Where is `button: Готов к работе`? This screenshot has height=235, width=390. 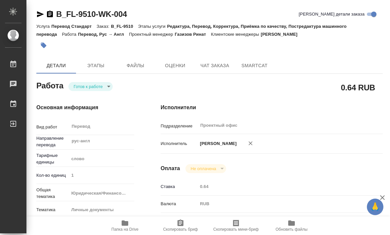
button: Готов к работе is located at coordinates (88, 86).